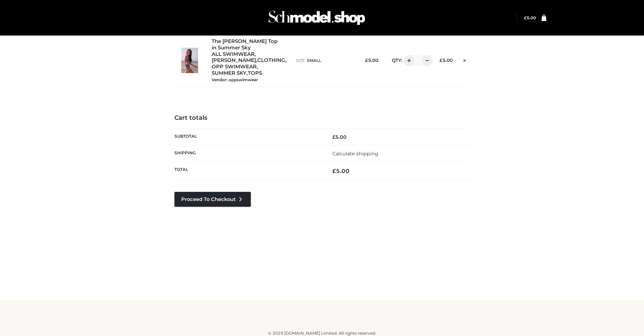  I want to click on p: size :, so click(325, 61).